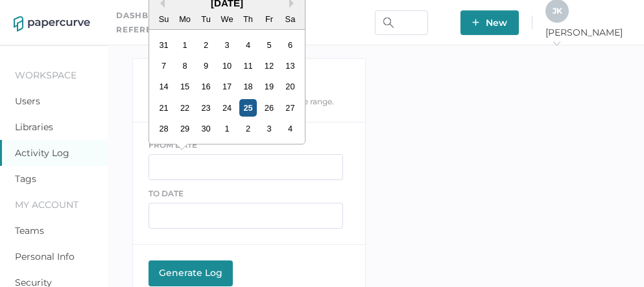 This screenshot has height=287, width=644. What do you see at coordinates (247, 128) in the screenshot?
I see `div: Choose Thursday, October 2nd, 2025` at bounding box center [247, 128].